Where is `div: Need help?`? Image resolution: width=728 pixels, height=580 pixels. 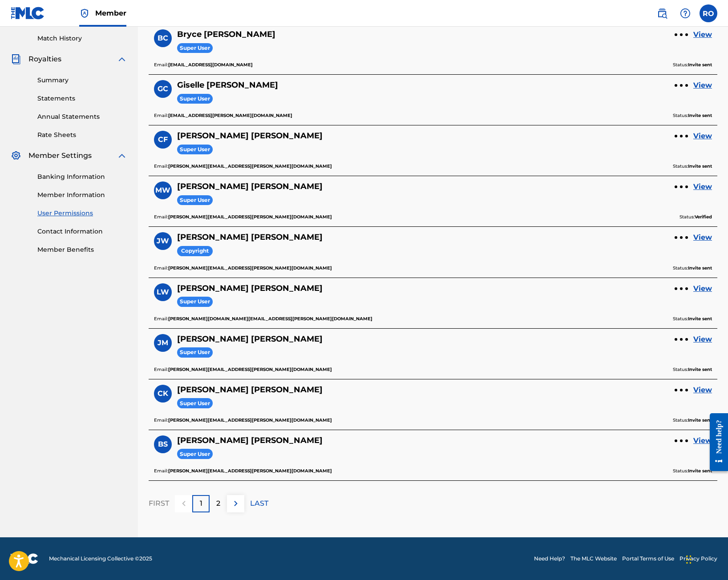
div: Need help? is located at coordinates (16, 30).